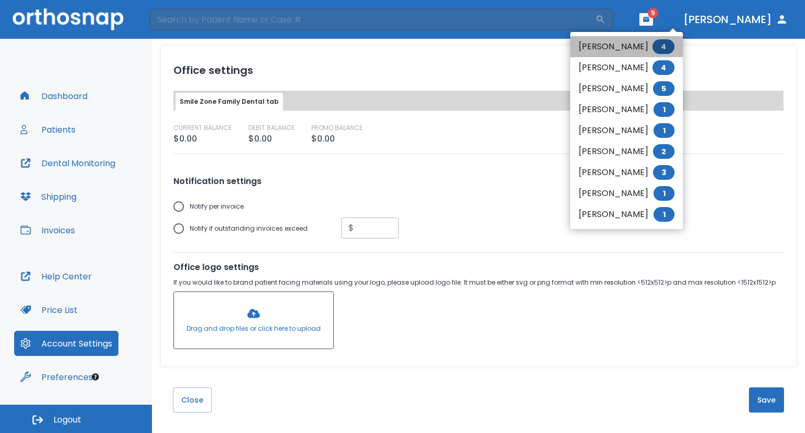 This screenshot has height=433, width=805. Describe the element at coordinates (664, 89) in the screenshot. I see `span: 5` at that location.